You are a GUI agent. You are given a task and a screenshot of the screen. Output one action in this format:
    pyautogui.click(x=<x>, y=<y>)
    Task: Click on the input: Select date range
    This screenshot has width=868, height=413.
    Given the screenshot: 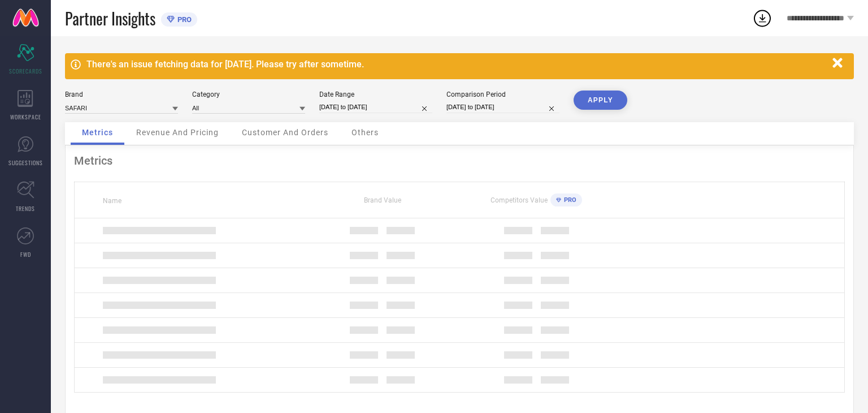 What is the action you would take?
    pyautogui.click(x=375, y=107)
    